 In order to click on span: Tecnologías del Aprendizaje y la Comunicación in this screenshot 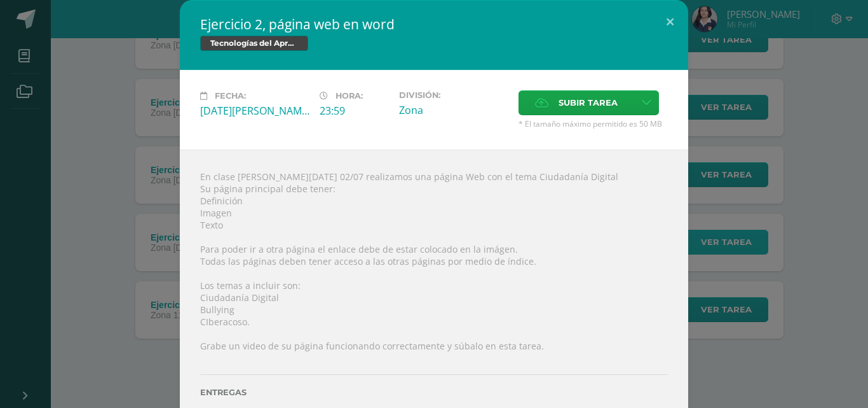, I will do `click(254, 44)`.